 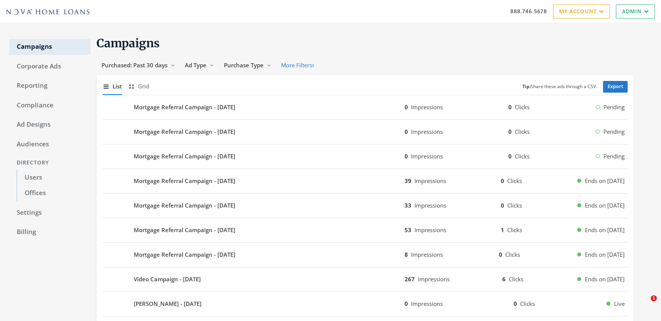 What do you see at coordinates (50, 125) in the screenshot?
I see `a: Ad Designs` at bounding box center [50, 125].